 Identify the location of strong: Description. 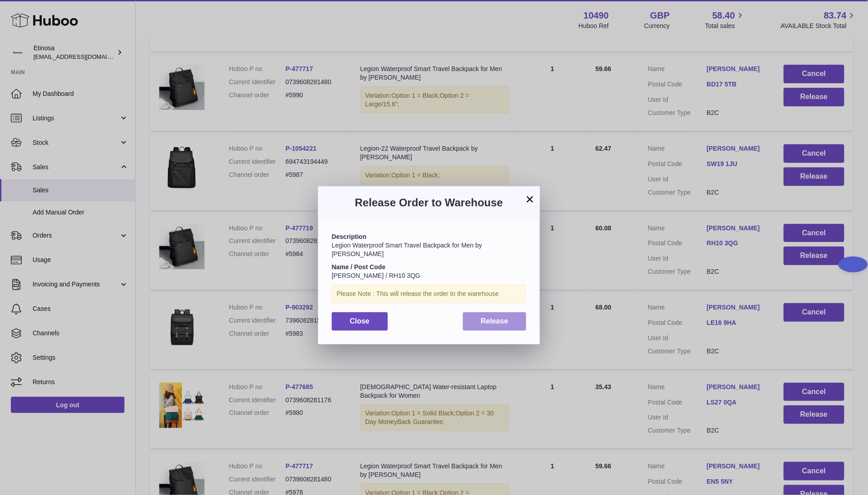
(349, 237).